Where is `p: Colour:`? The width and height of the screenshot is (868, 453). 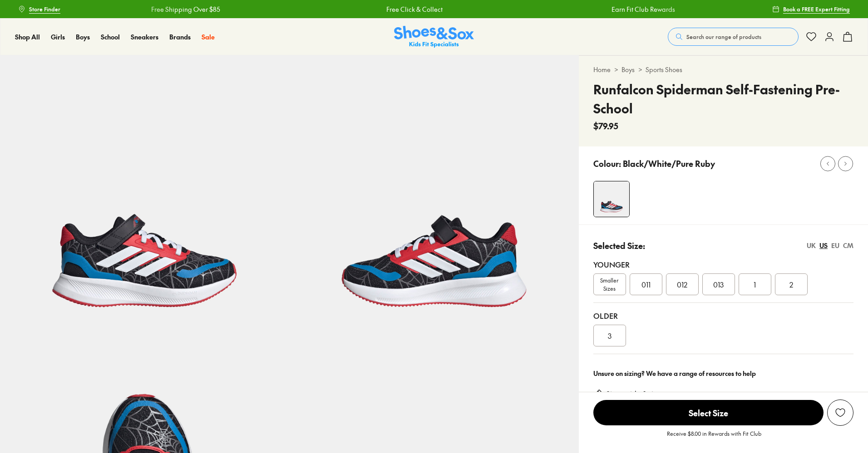 p: Colour: is located at coordinates (607, 163).